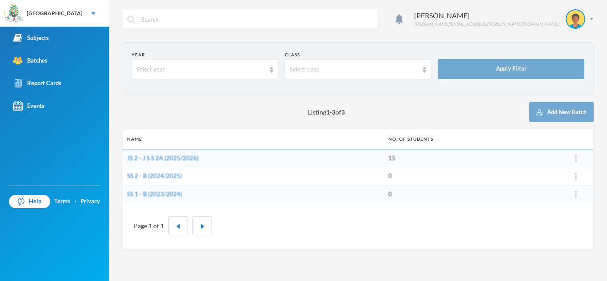  What do you see at coordinates (90, 202) in the screenshot?
I see `a: Privacy` at bounding box center [90, 202].